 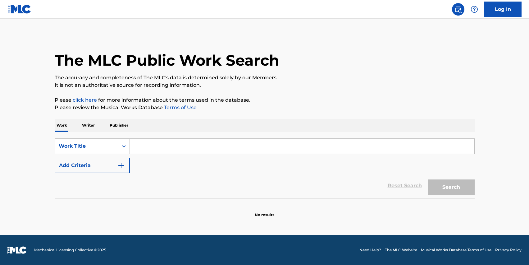 What do you see at coordinates (503, 9) in the screenshot?
I see `a: Log In` at bounding box center [503, 9].